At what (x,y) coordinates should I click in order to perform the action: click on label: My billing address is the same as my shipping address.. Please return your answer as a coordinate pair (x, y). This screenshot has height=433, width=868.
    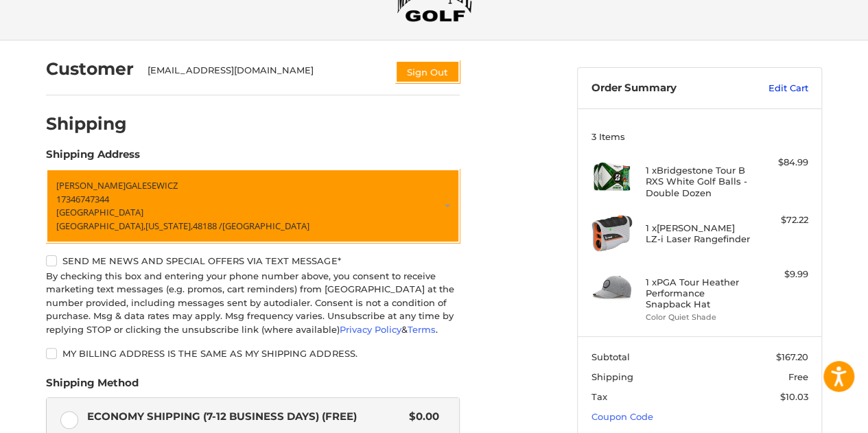
    Looking at the image, I should click on (253, 354).